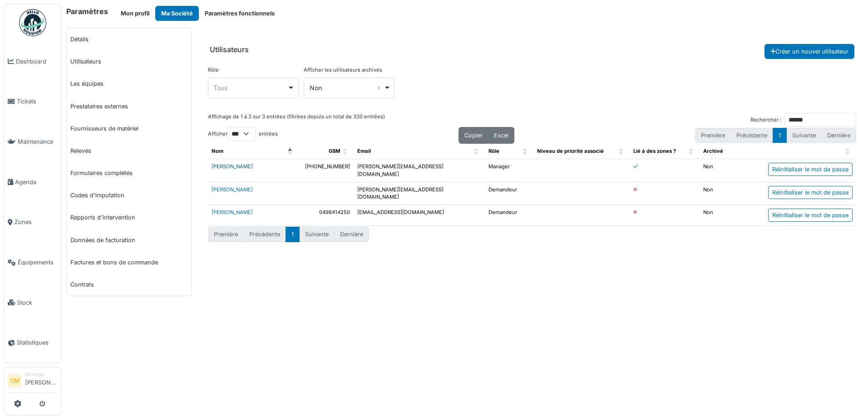 The height and width of the screenshot is (419, 868). What do you see at coordinates (242, 134) in the screenshot?
I see `select: Afficherentrées` at bounding box center [242, 134].